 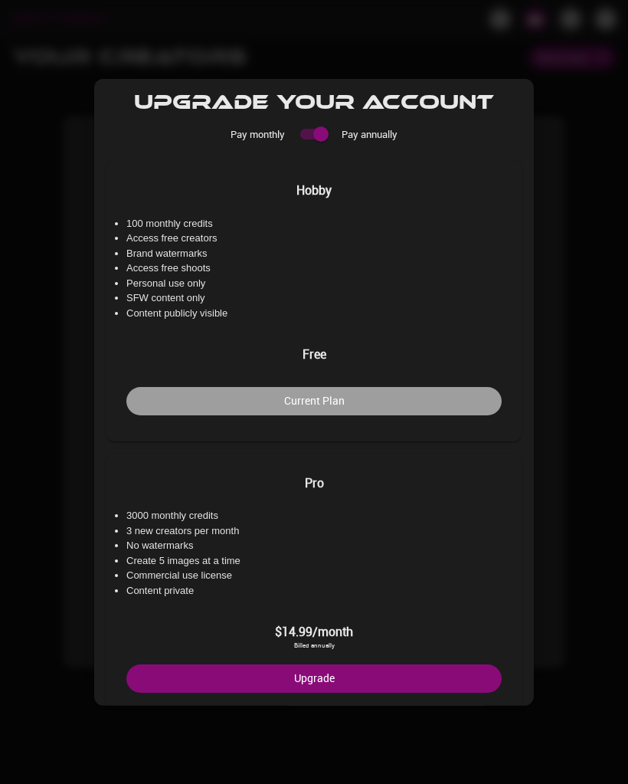 What do you see at coordinates (314, 591) in the screenshot?
I see `li: Content private` at bounding box center [314, 591].